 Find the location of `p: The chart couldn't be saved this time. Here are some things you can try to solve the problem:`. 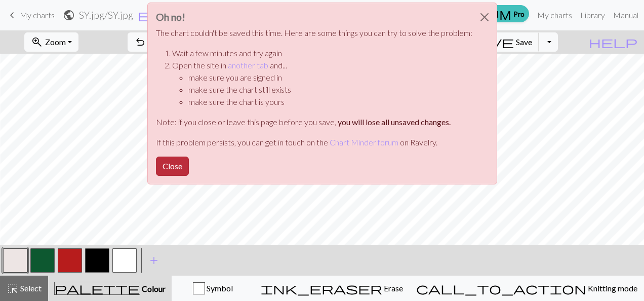

p: The chart couldn't be saved this time. Here are some things you can try to solve the problem: is located at coordinates (314, 33).